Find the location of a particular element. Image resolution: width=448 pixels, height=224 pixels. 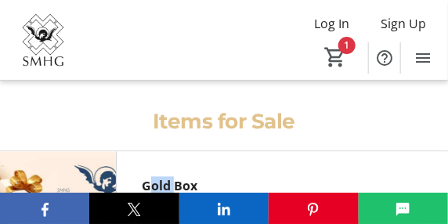

button: X is located at coordinates (134, 209).